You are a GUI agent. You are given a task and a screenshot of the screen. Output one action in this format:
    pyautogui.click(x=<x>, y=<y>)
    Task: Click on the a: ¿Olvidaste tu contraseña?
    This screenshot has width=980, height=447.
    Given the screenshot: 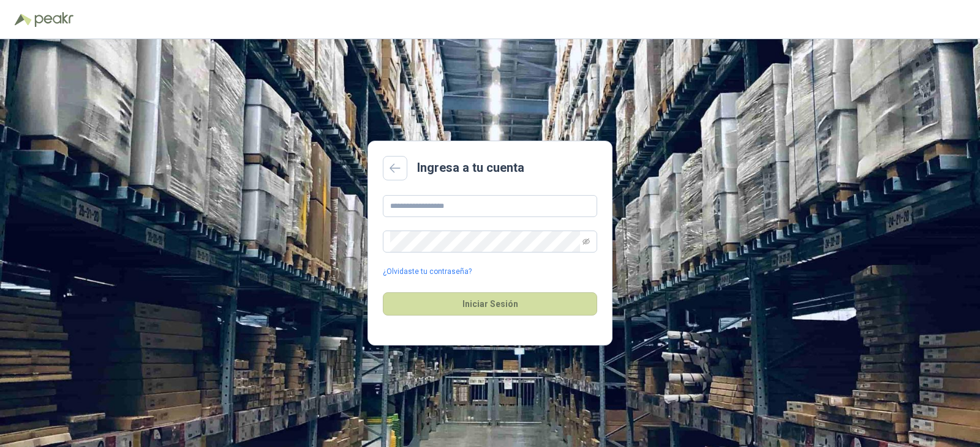 What is the action you would take?
    pyautogui.click(x=427, y=272)
    